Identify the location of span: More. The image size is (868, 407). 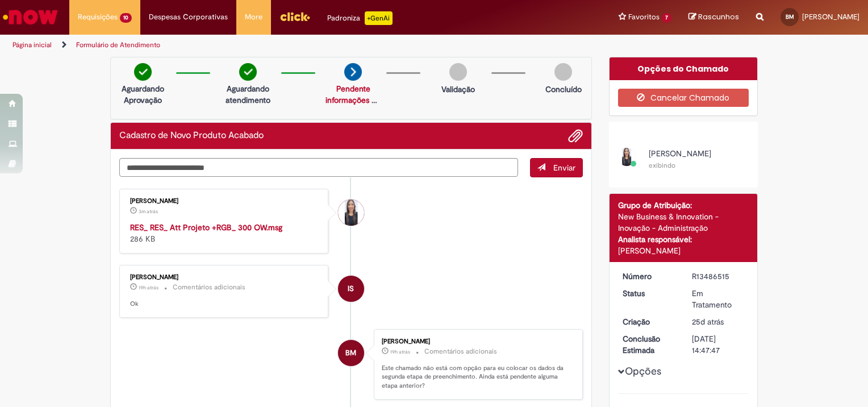
(254, 17).